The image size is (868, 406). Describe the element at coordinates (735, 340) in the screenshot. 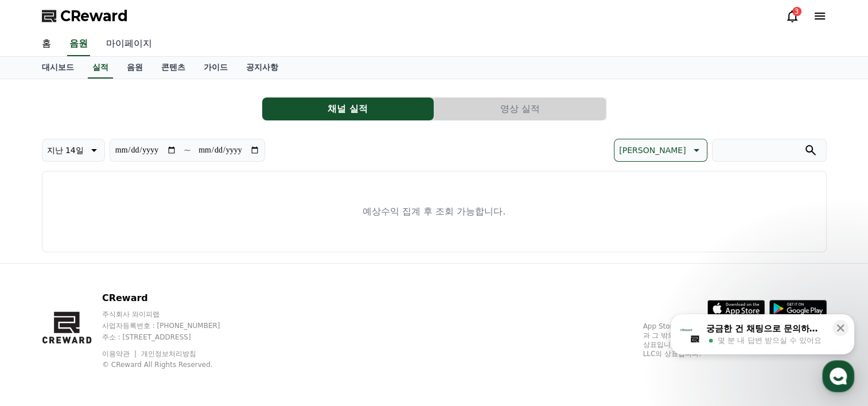

I see `p: App Store, iCloud, iCloud Drive 및 iTunes Store는 미국과 그 밖의 나라 및 지역에서 등록된 Apple Inc.의 서비스 상표입니다. Goo...` at that location.